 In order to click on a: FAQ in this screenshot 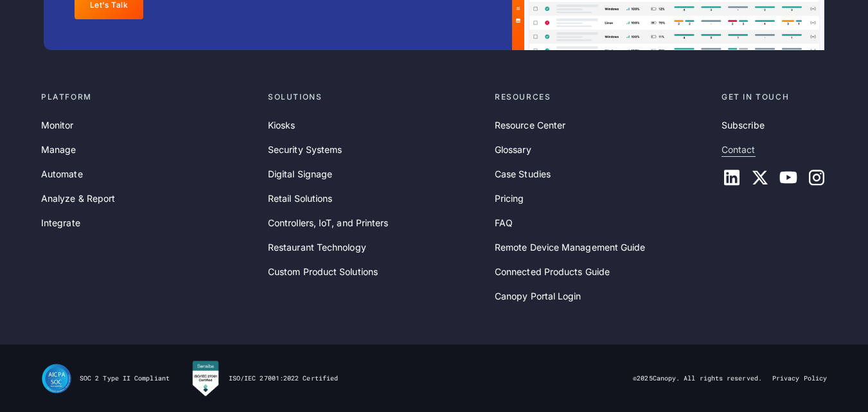, I will do `click(503, 223)`.